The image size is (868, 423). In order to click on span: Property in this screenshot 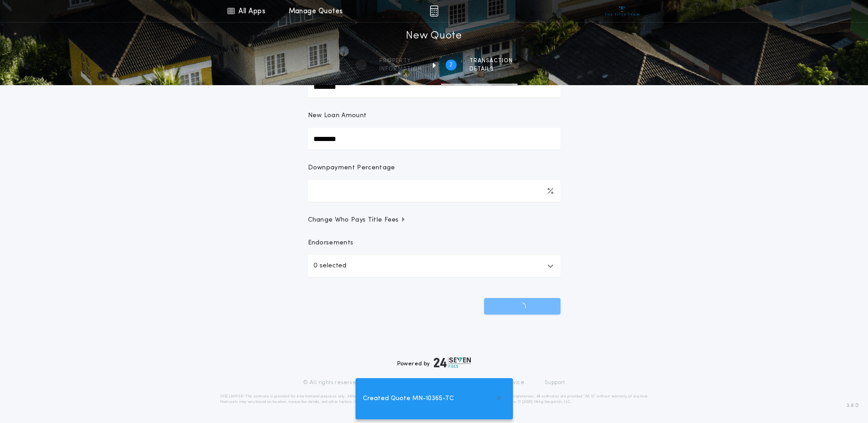, I will do `click(400, 61)`.